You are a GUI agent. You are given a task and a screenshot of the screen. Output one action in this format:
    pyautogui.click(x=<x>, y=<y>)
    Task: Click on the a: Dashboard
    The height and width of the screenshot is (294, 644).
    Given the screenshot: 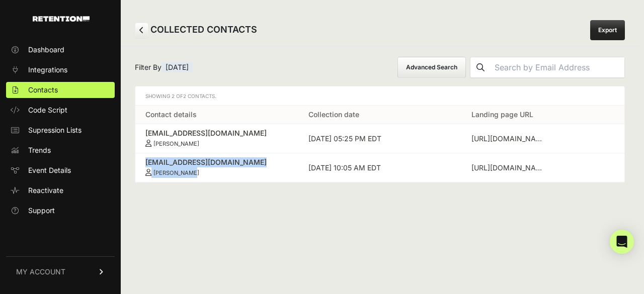 What is the action you would take?
    pyautogui.click(x=60, y=50)
    